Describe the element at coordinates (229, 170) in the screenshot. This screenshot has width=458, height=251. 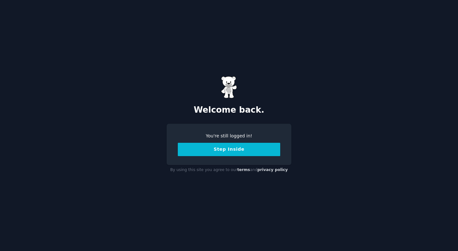
I see `div: By using this site you agree to our and` at that location.